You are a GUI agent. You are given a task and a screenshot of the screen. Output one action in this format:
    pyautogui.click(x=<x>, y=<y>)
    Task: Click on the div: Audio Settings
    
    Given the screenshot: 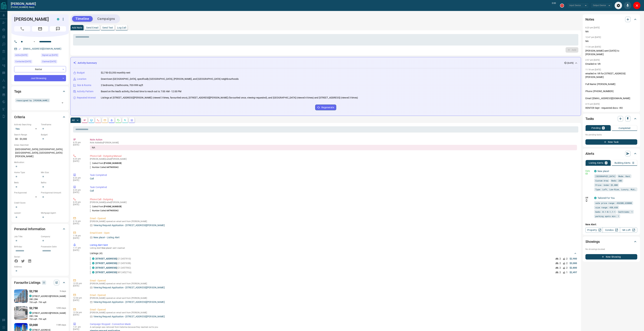 What is the action you would take?
    pyautogui.click(x=618, y=6)
    